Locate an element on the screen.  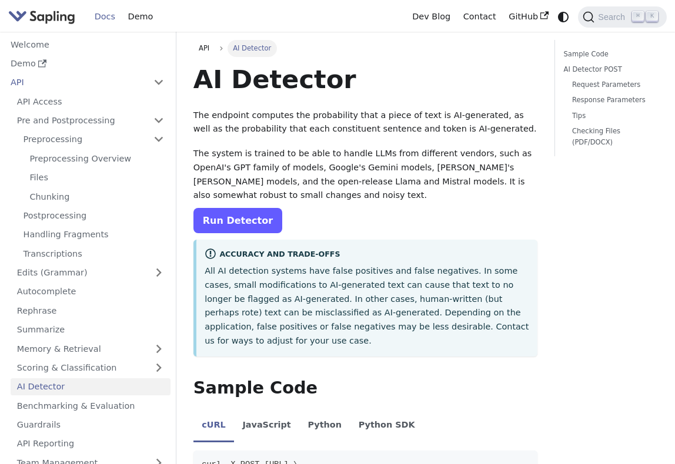
a: Response Parameters is located at coordinates (611, 100).